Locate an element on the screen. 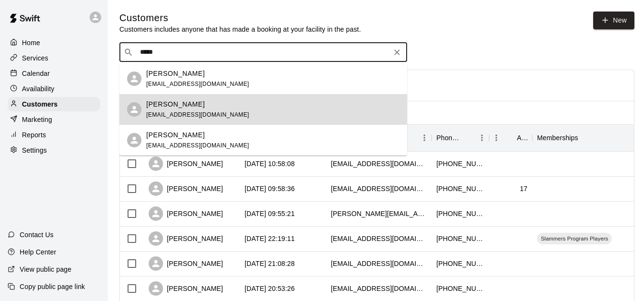  p: Copy public page link is located at coordinates (52, 287).